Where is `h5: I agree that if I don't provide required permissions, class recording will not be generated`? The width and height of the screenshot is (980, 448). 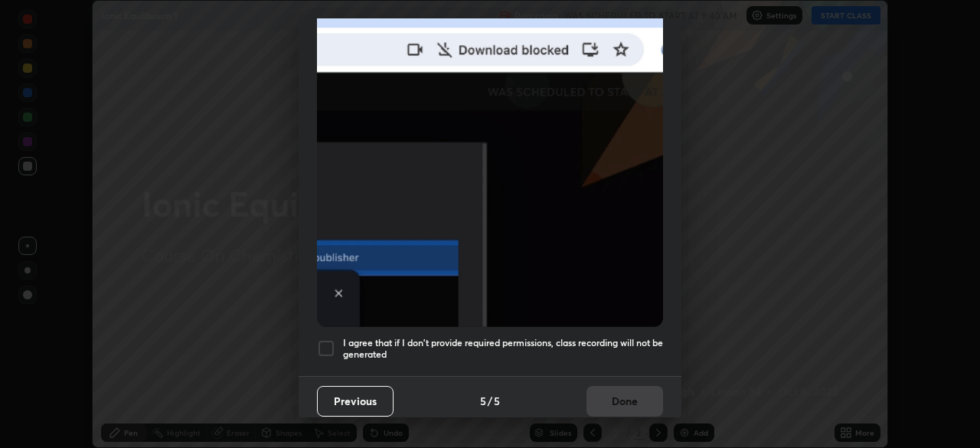 h5: I agree that if I don't provide required permissions, class recording will not be generated is located at coordinates (503, 348).